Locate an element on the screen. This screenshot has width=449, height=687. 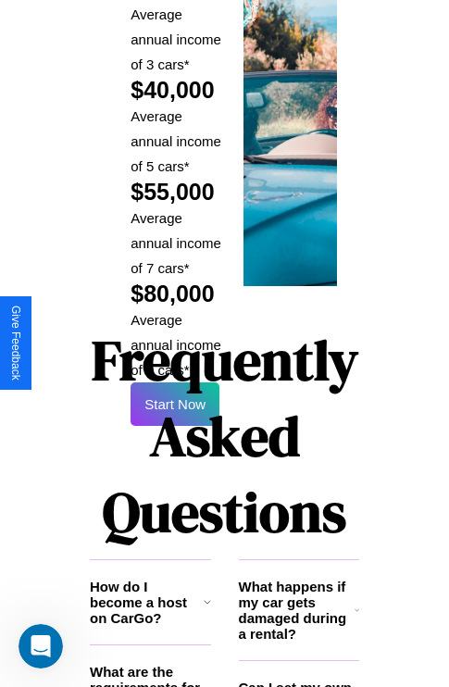
p: Average annual income of 3 cars* is located at coordinates (177, 39).